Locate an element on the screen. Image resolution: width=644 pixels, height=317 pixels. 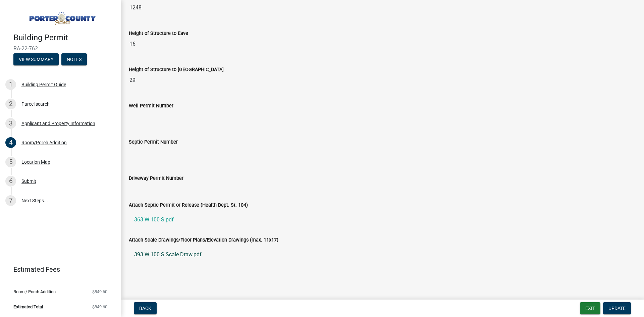
span: RA-22-762 is located at coordinates (61, 48).